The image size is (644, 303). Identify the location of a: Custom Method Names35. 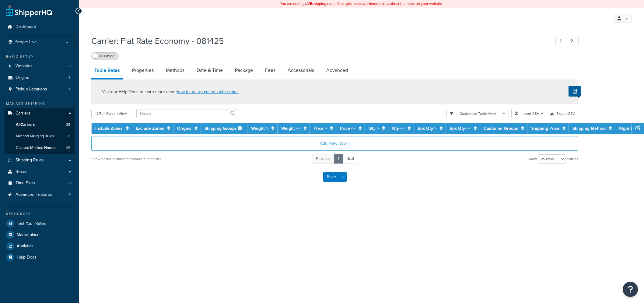
(40, 148).